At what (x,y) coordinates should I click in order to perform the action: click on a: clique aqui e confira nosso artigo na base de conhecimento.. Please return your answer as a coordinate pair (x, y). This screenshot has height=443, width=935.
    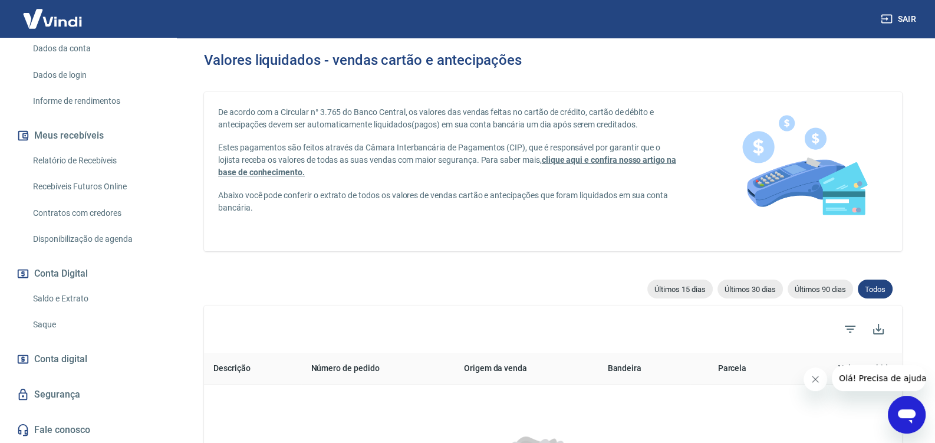
    Looking at the image, I should click on (447, 166).